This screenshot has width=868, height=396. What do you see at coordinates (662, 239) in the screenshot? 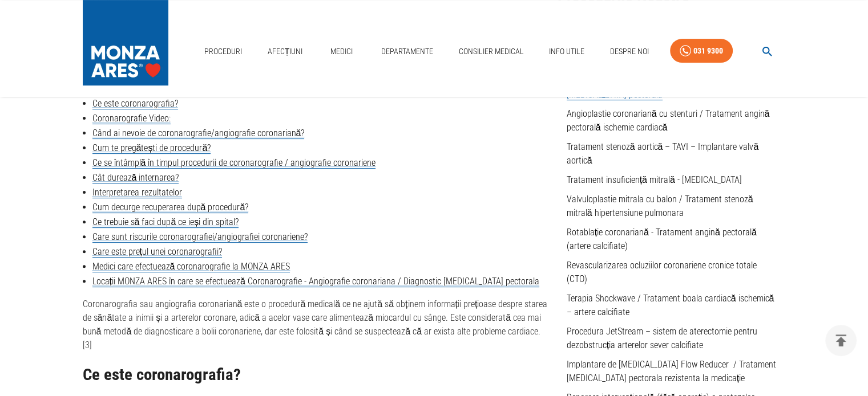
I see `a: Rotablație coronariană - Tratament angină pectorală (artere calcifiate)` at bounding box center [662, 239].